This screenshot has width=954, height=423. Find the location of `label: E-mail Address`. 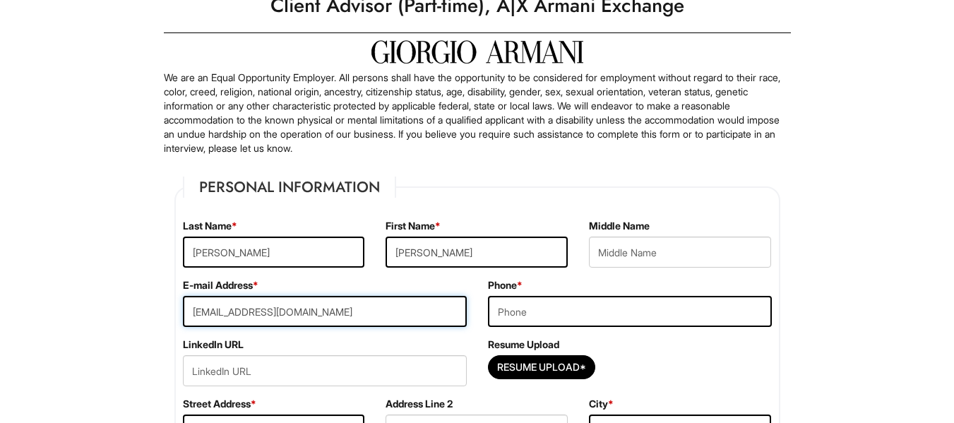

label: E-mail Address is located at coordinates (220, 285).